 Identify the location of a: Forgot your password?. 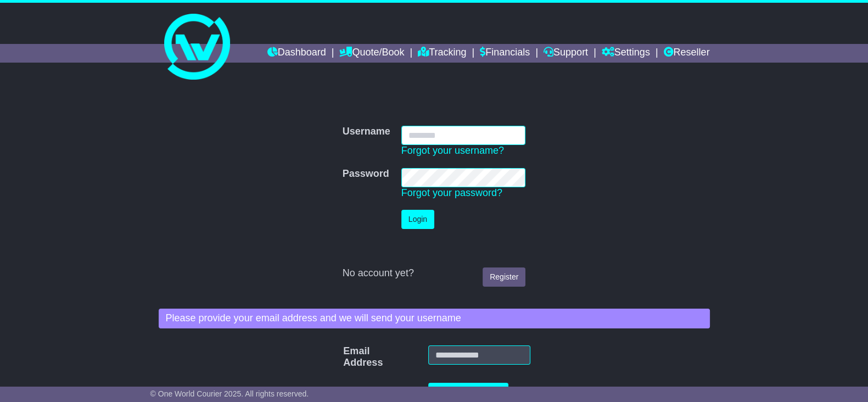
(452, 192).